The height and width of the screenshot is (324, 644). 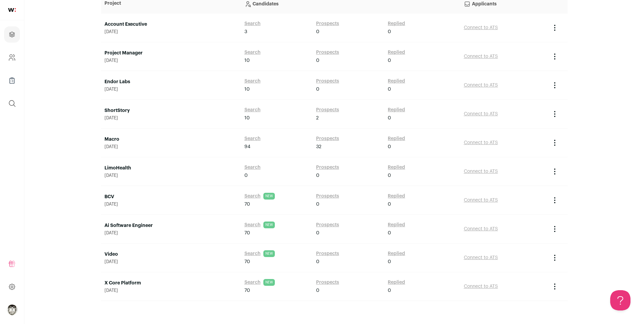 I want to click on a: BCV, so click(x=171, y=197).